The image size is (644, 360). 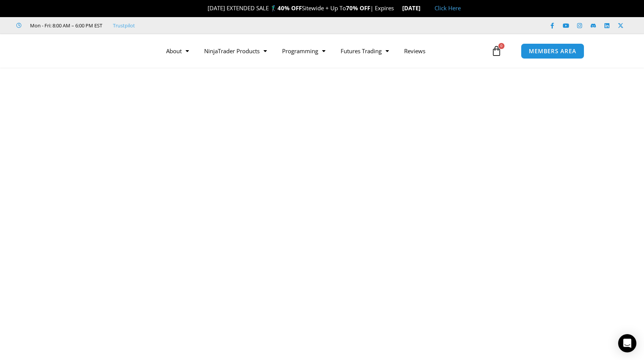 I want to click on a: About, so click(x=178, y=51).